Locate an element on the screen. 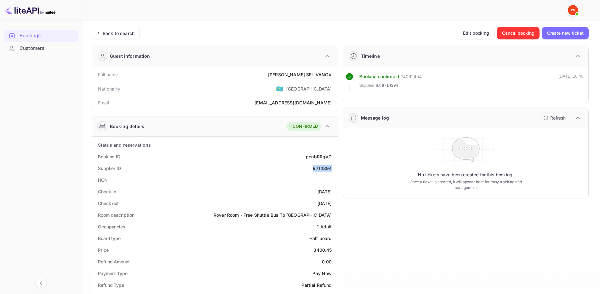  div: Email is located at coordinates (103, 102).